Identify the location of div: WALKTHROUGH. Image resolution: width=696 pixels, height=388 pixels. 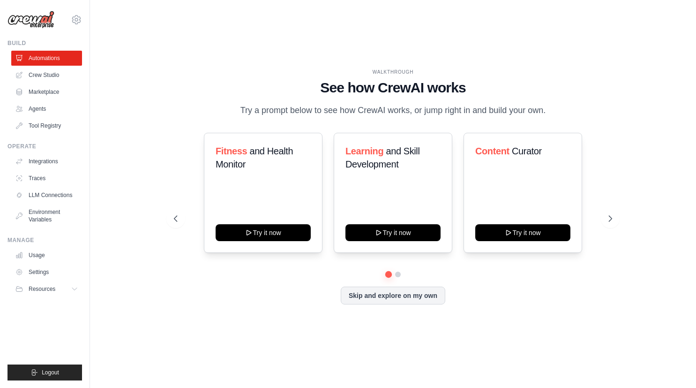
(393, 72).